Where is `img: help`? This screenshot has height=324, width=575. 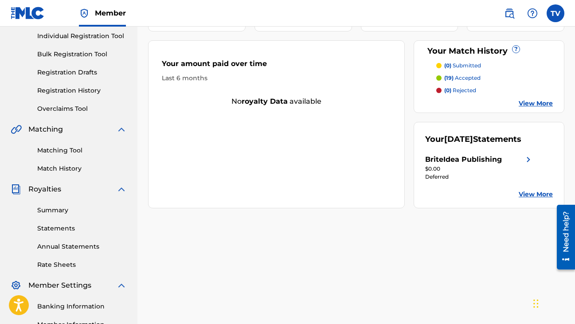 img: help is located at coordinates (532, 13).